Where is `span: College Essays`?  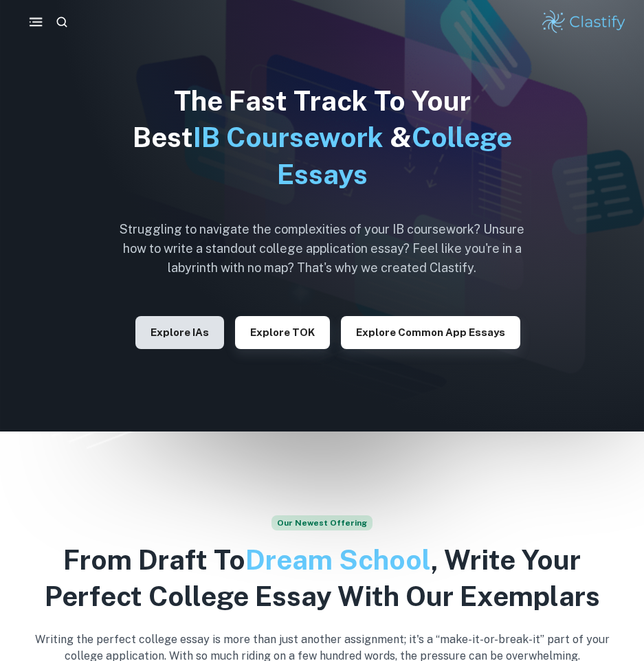
span: College Essays is located at coordinates (395, 155).